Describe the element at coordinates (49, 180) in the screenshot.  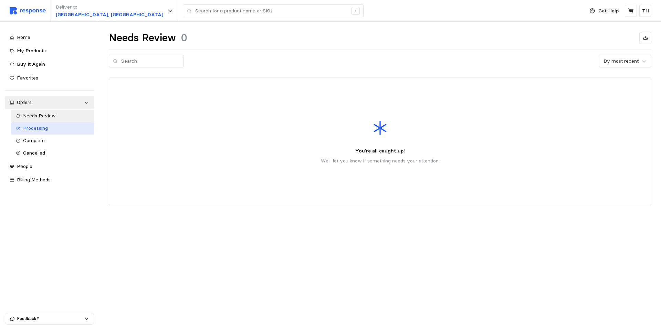
I see `a: Billing Methods` at that location.